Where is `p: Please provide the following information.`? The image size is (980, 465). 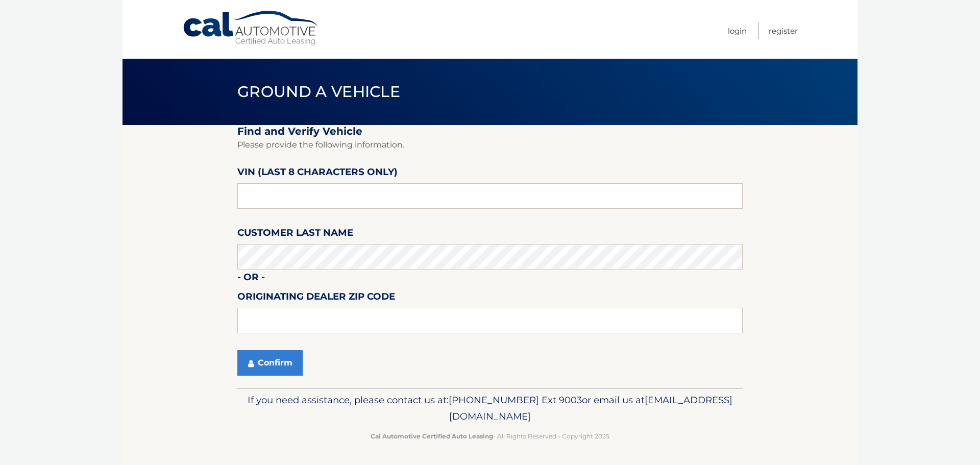
p: Please provide the following information. is located at coordinates (490, 145).